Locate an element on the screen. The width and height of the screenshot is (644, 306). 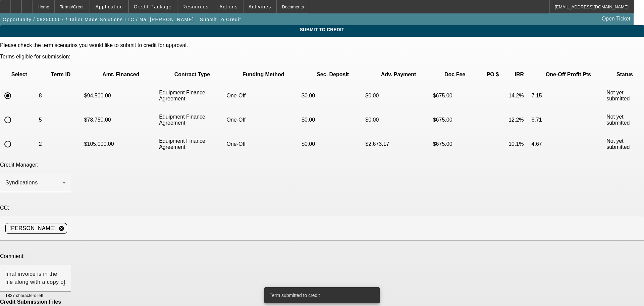
span: Syndications is located at coordinates (22, 182).